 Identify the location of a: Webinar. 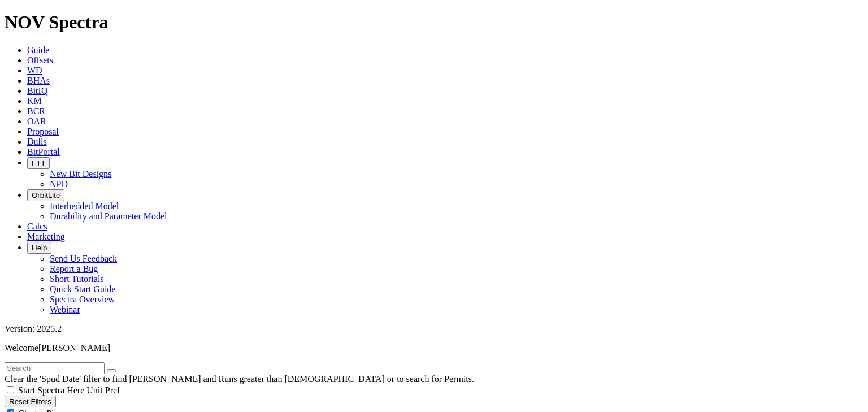
(65, 309).